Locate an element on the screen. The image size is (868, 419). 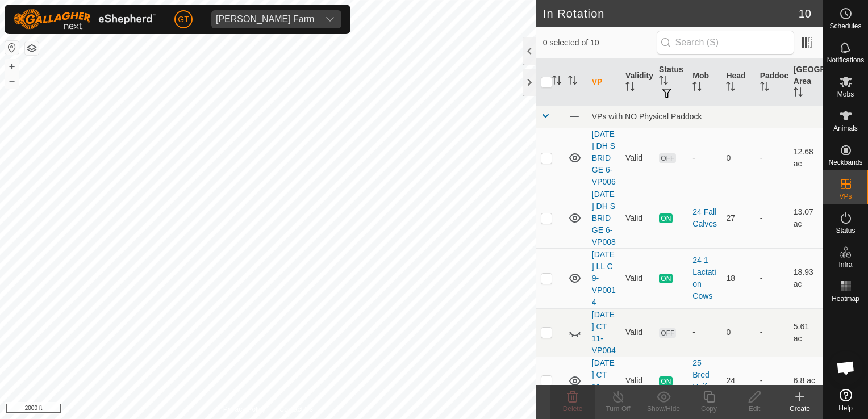
h2: In Rotation is located at coordinates (671, 14).